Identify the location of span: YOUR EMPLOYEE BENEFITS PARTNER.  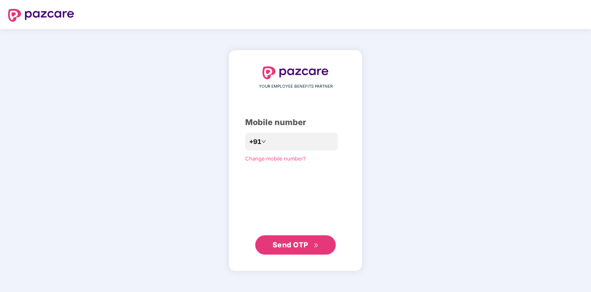
(296, 87).